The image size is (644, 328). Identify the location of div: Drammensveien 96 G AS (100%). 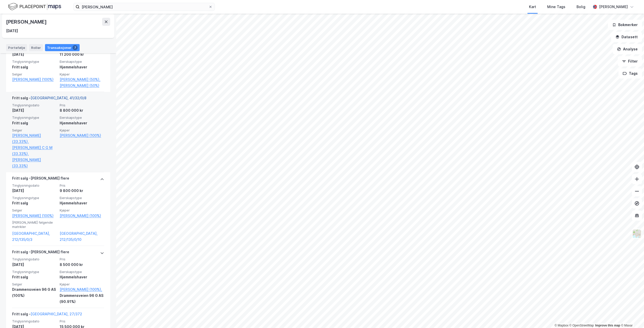
(34, 292).